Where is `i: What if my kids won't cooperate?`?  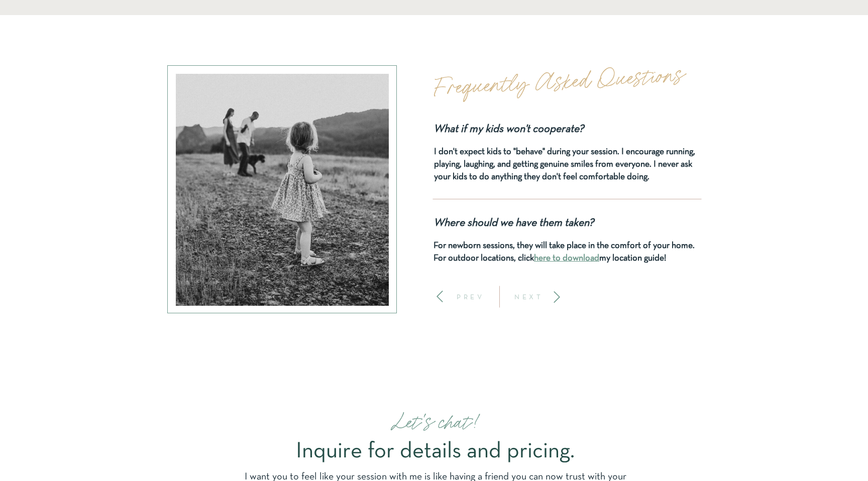 i: What if my kids won't cooperate? is located at coordinates (508, 129).